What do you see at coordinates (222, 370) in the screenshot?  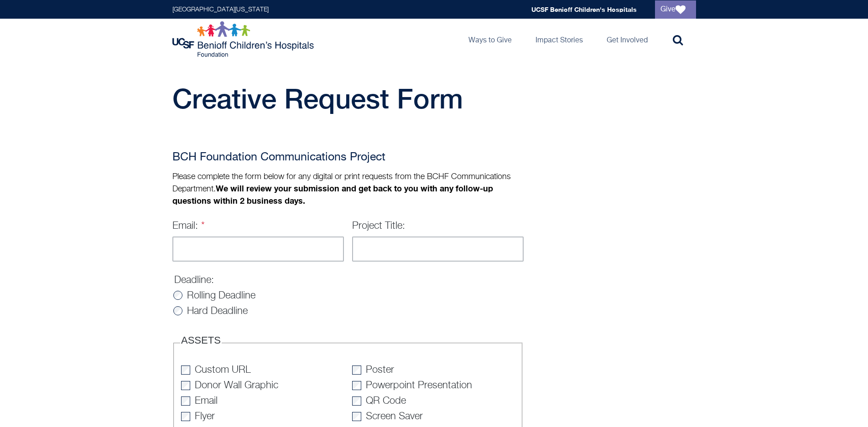 I see `label: Custom URL` at bounding box center [222, 370].